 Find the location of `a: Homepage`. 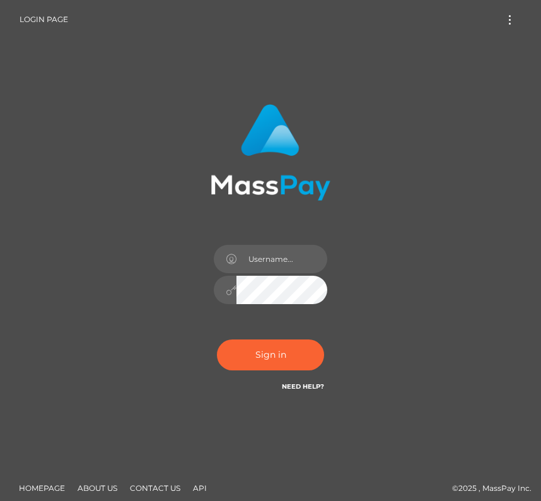

a: Homepage is located at coordinates (42, 488).